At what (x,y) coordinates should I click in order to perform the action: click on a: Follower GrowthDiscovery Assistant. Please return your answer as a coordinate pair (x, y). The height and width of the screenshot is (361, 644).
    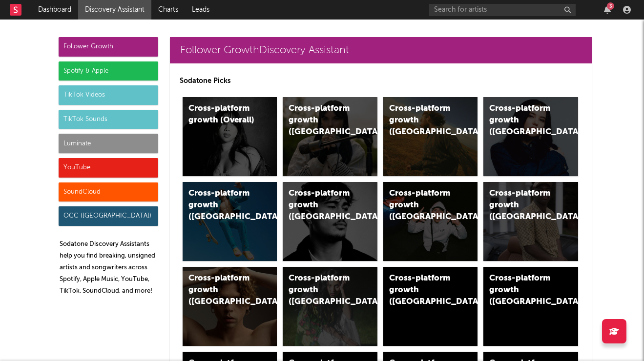
    Looking at the image, I should click on (381, 50).